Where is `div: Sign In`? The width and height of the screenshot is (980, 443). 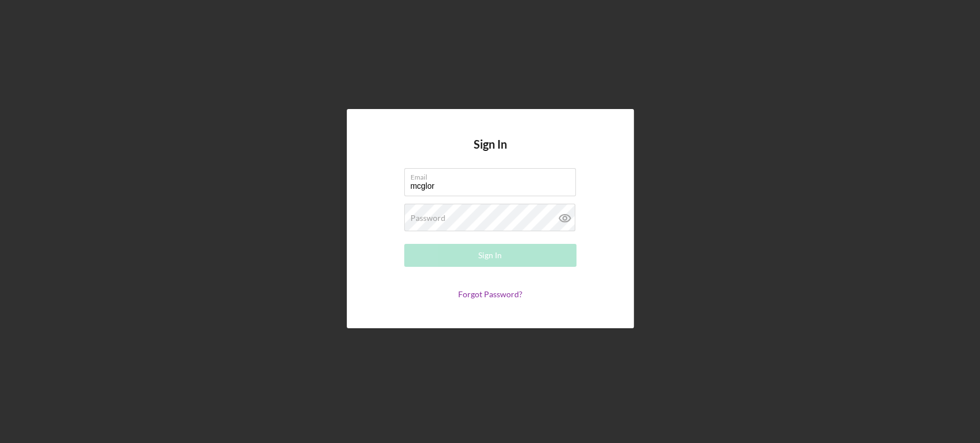
div: Sign In is located at coordinates (490, 256).